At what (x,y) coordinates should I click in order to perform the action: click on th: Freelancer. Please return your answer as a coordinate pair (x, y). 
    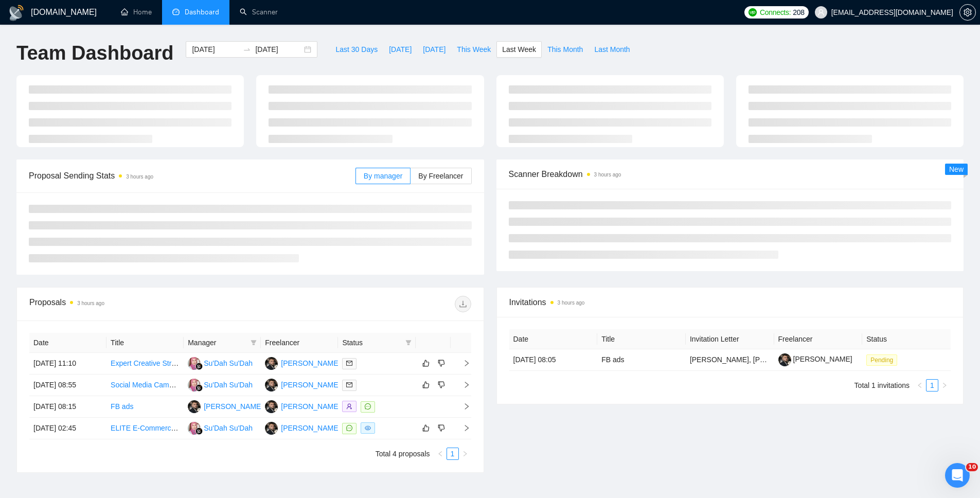
    Looking at the image, I should click on (300, 343).